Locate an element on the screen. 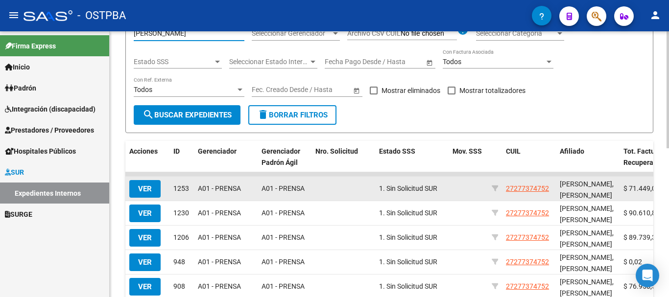  span: Nro. Solicitud is located at coordinates (337, 151).